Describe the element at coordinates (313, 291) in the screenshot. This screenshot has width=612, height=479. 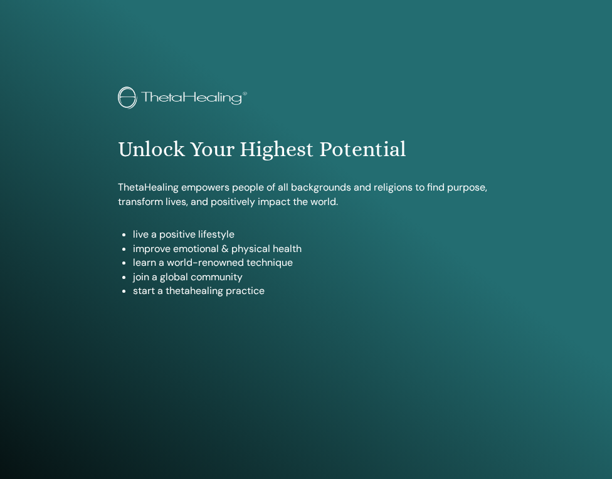
I see `li: start a thetahealing practice` at that location.